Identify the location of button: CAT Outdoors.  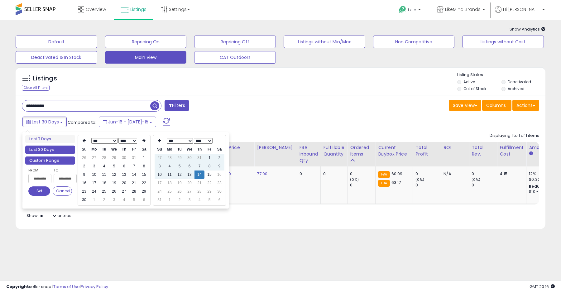
(235, 57).